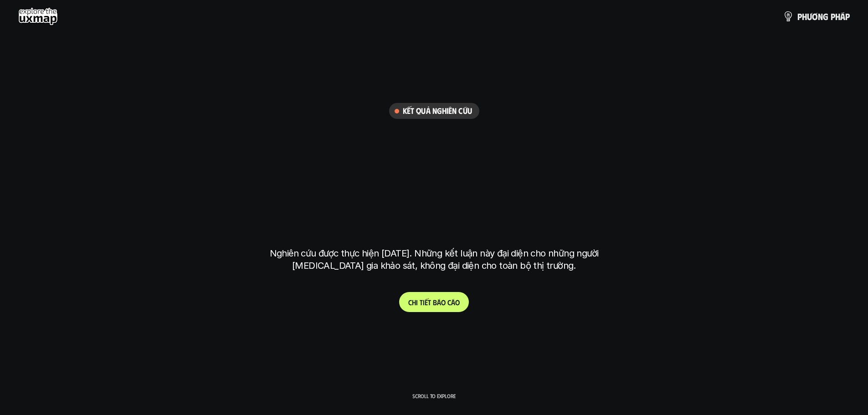 The width and height of the screenshot is (868, 415). What do you see at coordinates (433, 302) in the screenshot?
I see `a: Chitiếtbáocáo` at bounding box center [433, 302].